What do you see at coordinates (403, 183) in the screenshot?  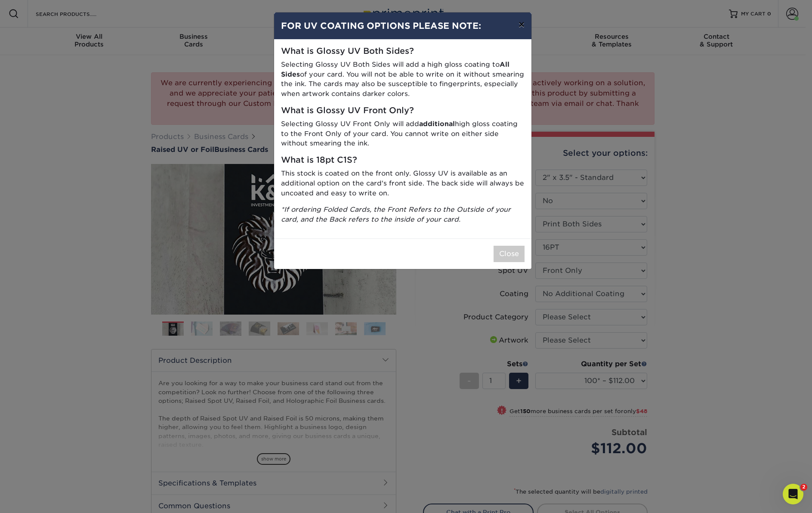 I see `p: This stock is coated on the front only. Glossy UV is available as an additional option on the car...` at bounding box center [403, 183].